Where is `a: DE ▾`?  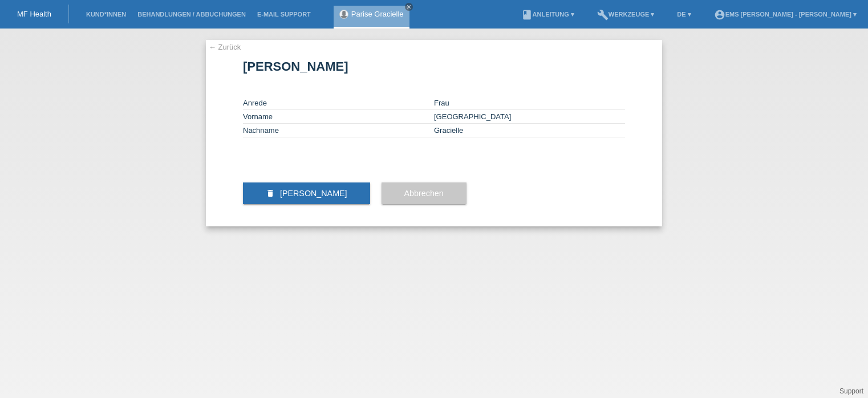 a: DE ▾ is located at coordinates (684, 14).